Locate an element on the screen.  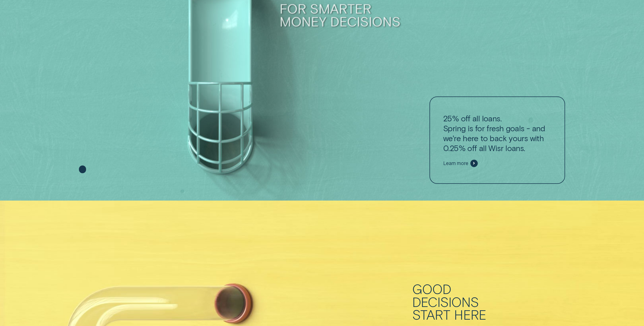
div: decisions is located at coordinates (446, 302).